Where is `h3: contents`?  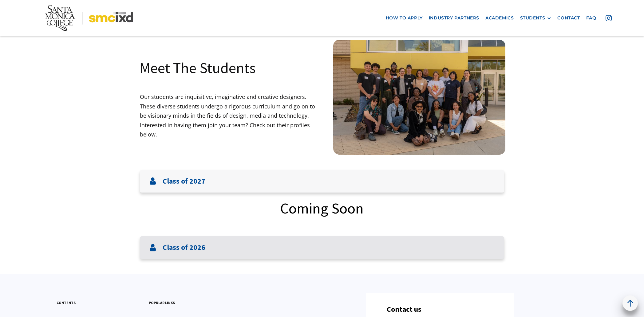 h3: contents is located at coordinates (66, 302).